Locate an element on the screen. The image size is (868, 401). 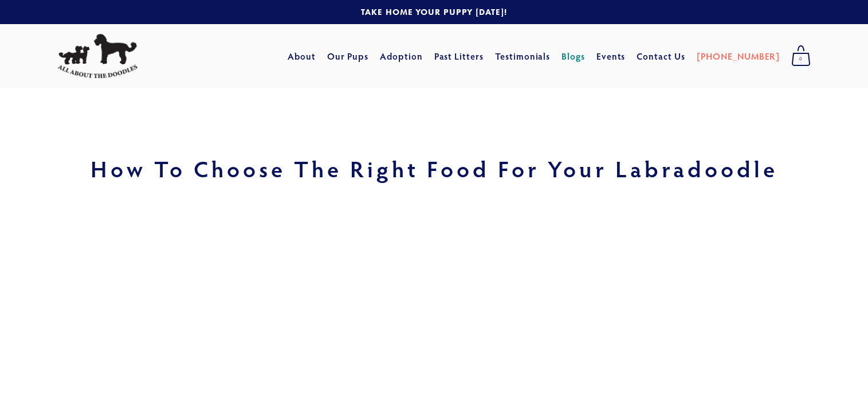
a: Past Litters is located at coordinates (459, 56).